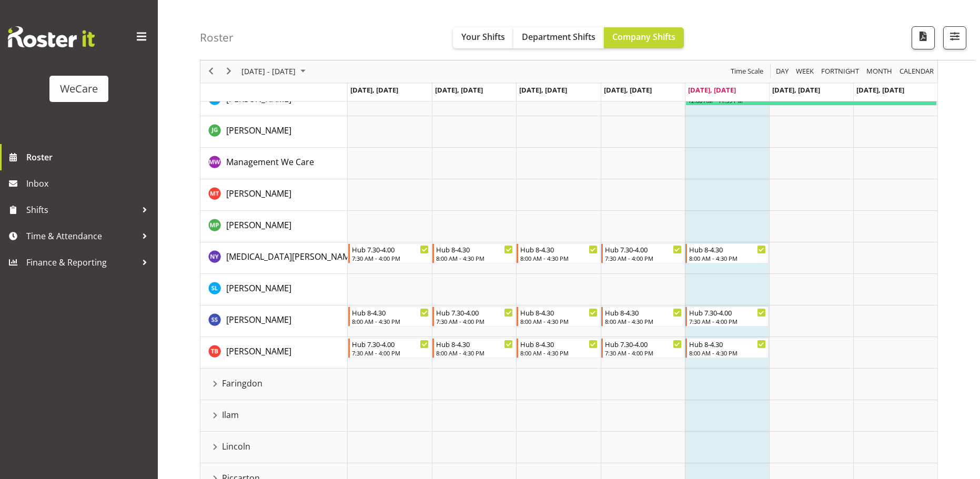 Image resolution: width=980 pixels, height=479 pixels. Describe the element at coordinates (274, 385) in the screenshot. I see `td: Faringdon resource` at that location.